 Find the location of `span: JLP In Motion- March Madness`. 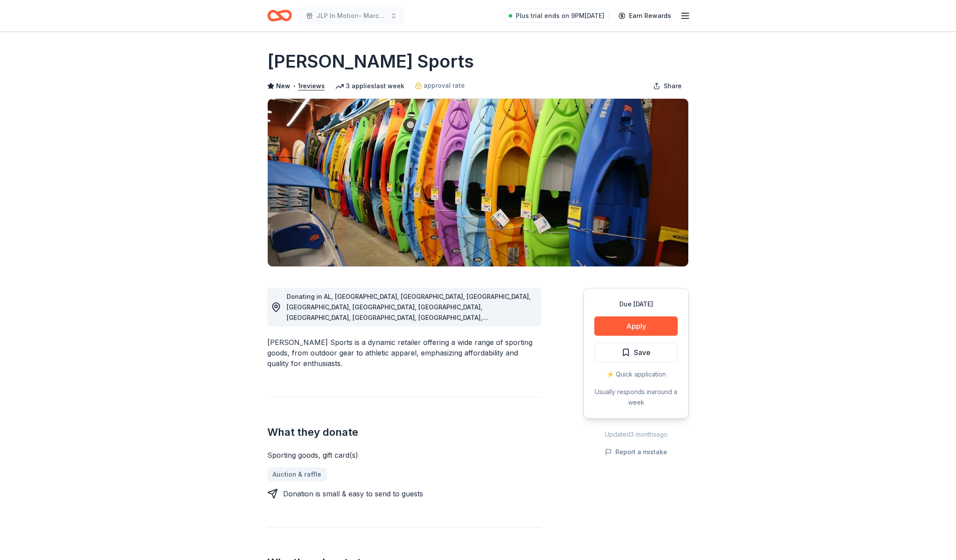

span: JLP In Motion- March Madness is located at coordinates (352, 16).